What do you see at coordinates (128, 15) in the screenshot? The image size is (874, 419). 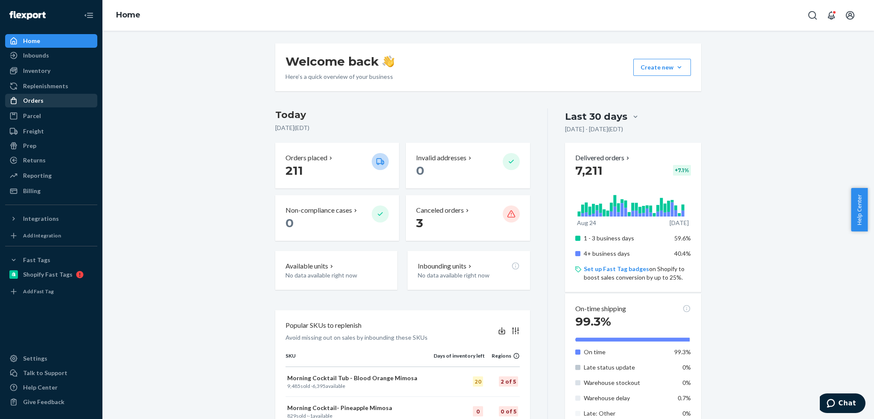 I see `ol: breadcrumbs` at bounding box center [128, 15].